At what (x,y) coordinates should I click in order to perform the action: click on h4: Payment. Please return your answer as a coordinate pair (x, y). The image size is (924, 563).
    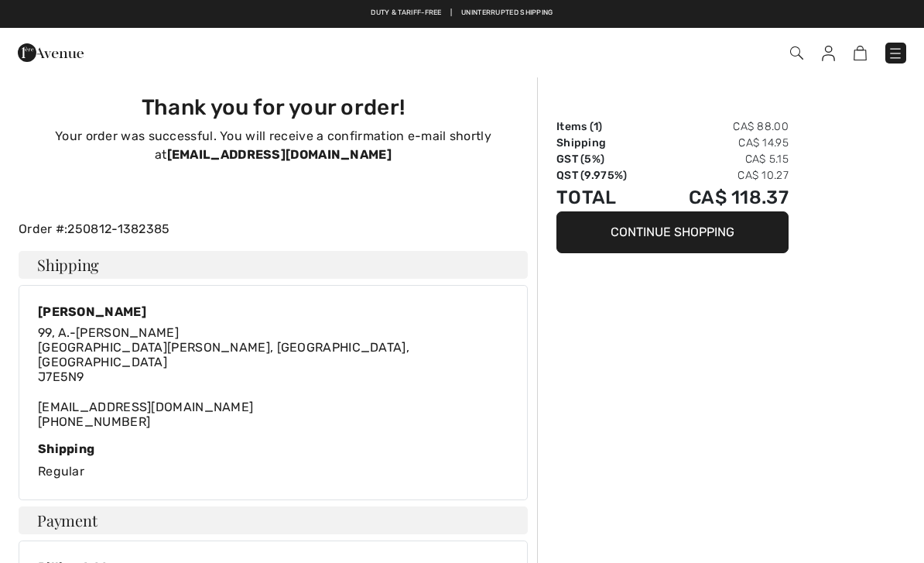
    Looking at the image, I should click on (273, 520).